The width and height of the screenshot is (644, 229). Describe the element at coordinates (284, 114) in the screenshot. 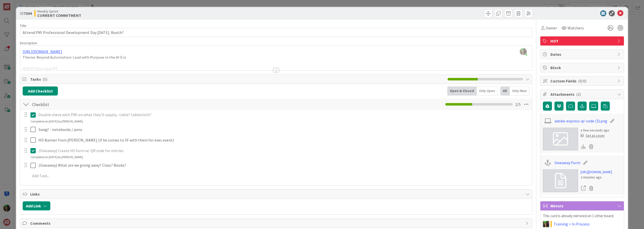

I see `p: Double check with PMI on what they'll supply... table? tablecloth?` at that location.